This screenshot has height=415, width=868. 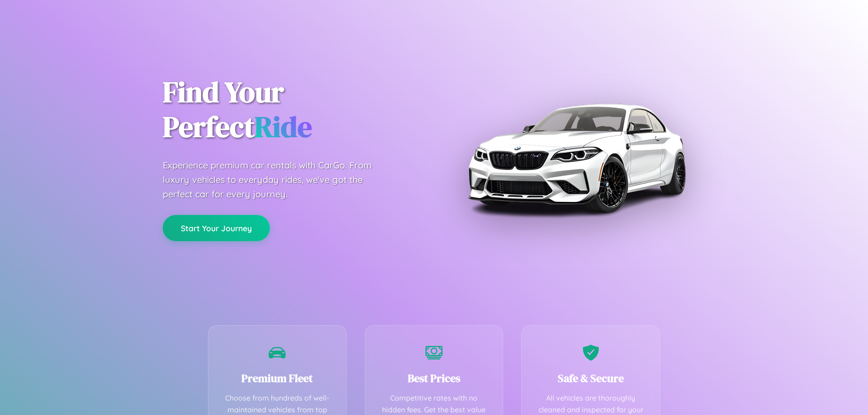 What do you see at coordinates (577, 158) in the screenshot?
I see `img: Premium BMW car rental vehicle` at bounding box center [577, 158].